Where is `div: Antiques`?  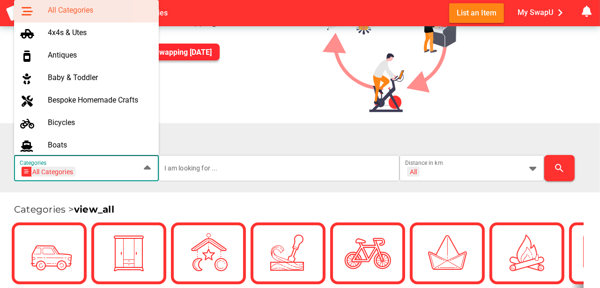
div: Antiques is located at coordinates (99, 55).